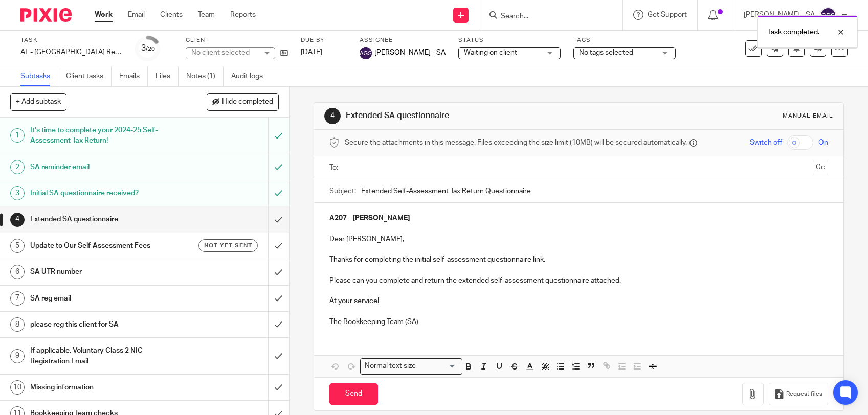 This screenshot has height=415, width=868. Describe the element at coordinates (106, 388) in the screenshot. I see `h1: Missing information` at that location.